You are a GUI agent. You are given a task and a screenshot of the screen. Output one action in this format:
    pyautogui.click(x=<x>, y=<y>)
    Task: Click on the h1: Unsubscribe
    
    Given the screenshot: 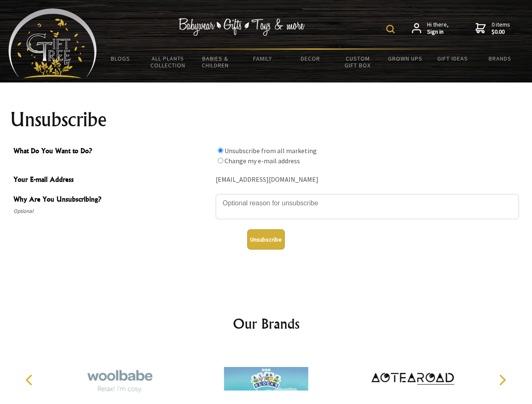 What is the action you would take?
    pyautogui.click(x=266, y=120)
    